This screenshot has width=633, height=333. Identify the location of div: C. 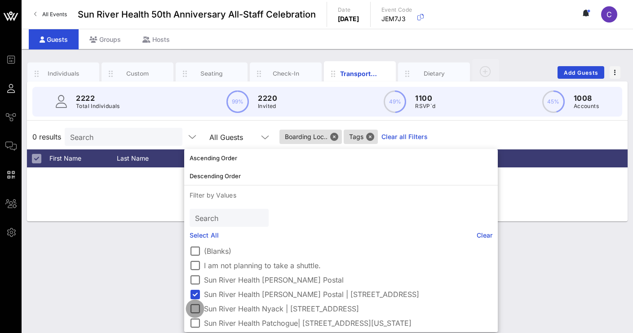
(609, 14).